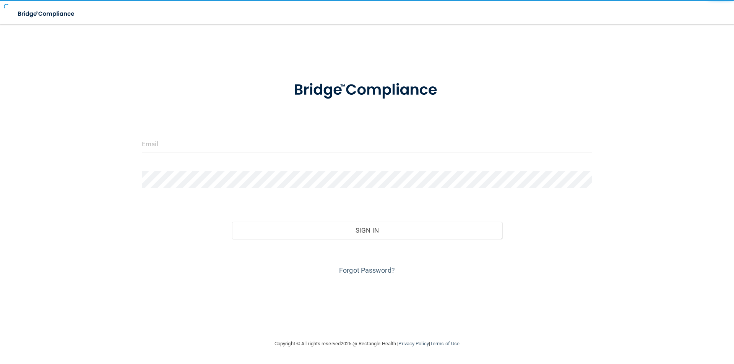 The width and height of the screenshot is (734, 364). I want to click on a: Terms of Use, so click(445, 344).